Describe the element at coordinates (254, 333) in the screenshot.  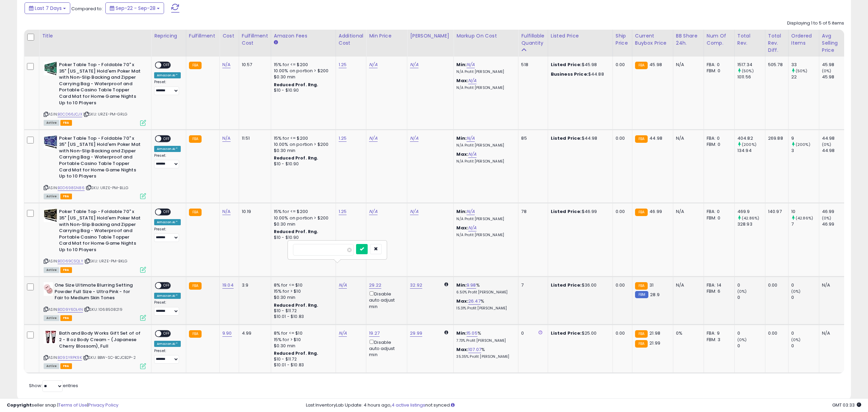
I see `div: 4.99` at that location.